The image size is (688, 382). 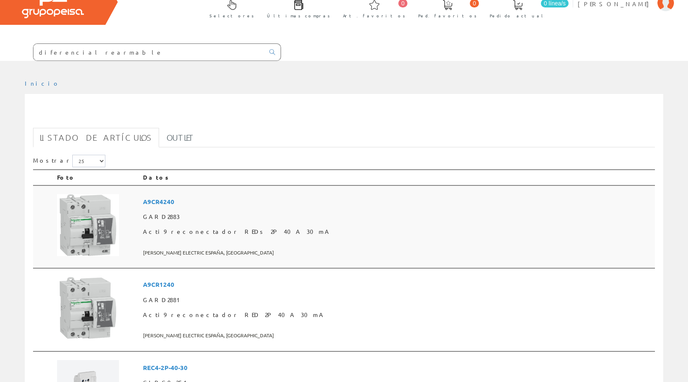 I want to click on select: Mostrar, so click(x=89, y=161).